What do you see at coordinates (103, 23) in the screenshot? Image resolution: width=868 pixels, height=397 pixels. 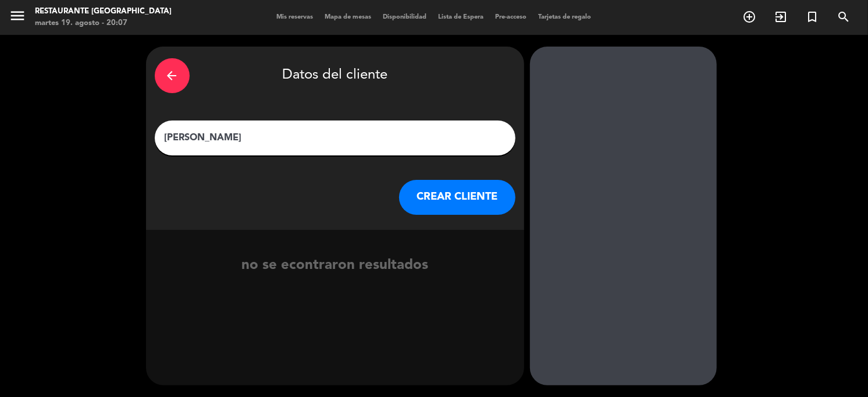 I see `div: martes 19. agosto - 20:07` at bounding box center [103, 23].